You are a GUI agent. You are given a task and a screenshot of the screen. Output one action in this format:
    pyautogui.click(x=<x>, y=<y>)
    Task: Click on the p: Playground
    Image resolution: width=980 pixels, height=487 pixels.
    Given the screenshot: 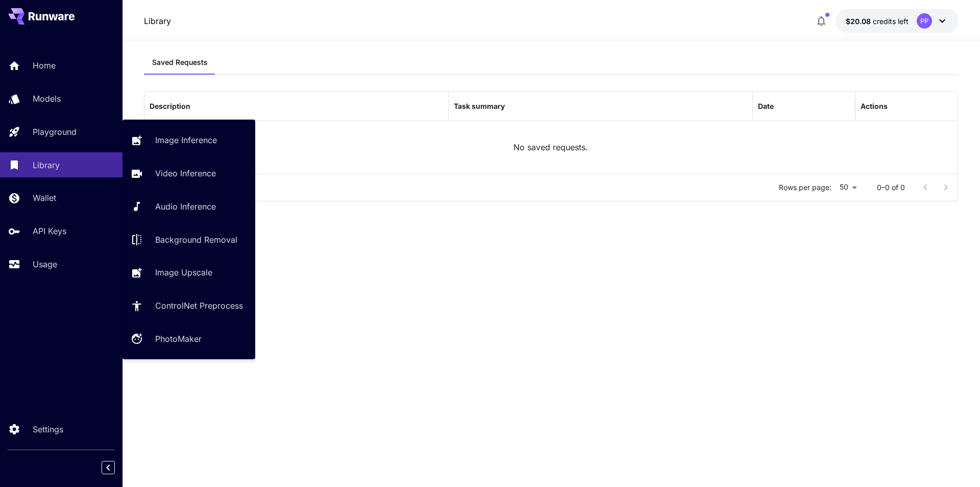 What is the action you would take?
    pyautogui.click(x=55, y=132)
    